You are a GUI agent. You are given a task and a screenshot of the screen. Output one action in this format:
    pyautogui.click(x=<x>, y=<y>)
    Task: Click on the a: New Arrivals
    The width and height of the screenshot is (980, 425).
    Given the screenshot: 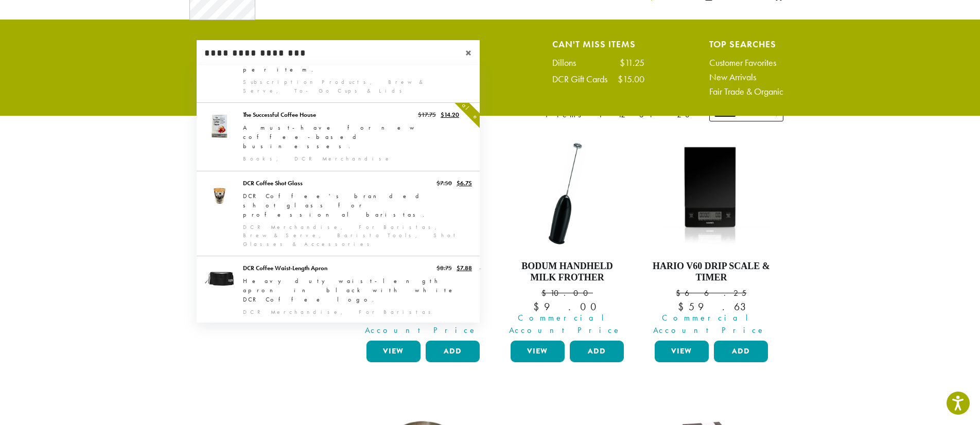 What is the action you would take?
    pyautogui.click(x=746, y=77)
    